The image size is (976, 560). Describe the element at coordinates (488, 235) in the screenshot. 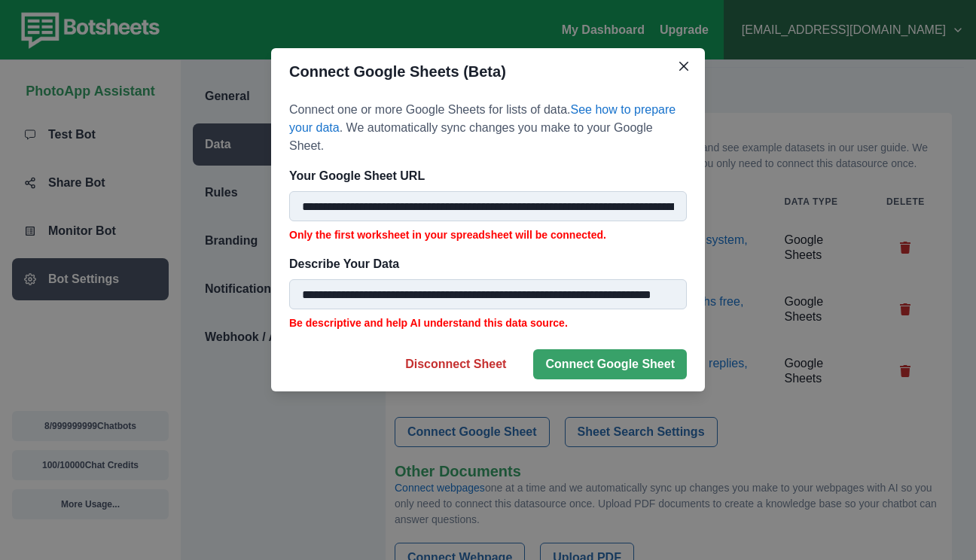

I see `p: Only the first worksheet in your spreadsheet will be connected.` at that location.